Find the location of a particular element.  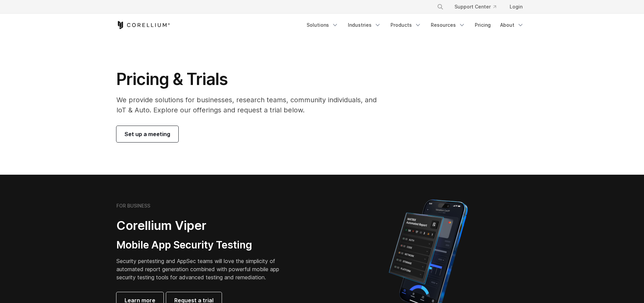

a: Corellium Home is located at coordinates (143, 25).